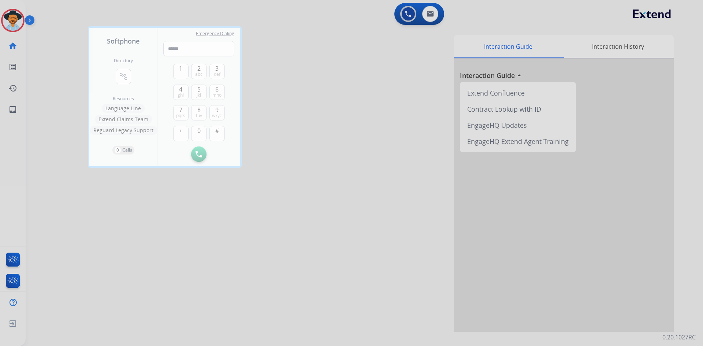  What do you see at coordinates (217, 92) in the screenshot?
I see `button: 6mno` at bounding box center [217, 92].